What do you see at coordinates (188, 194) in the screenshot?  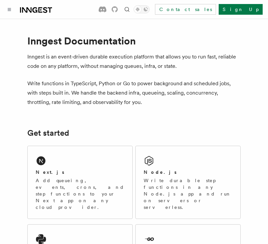 I see `p: Write durable step functions in any Node.js app and run on servers or serverless.` at bounding box center [188, 194].